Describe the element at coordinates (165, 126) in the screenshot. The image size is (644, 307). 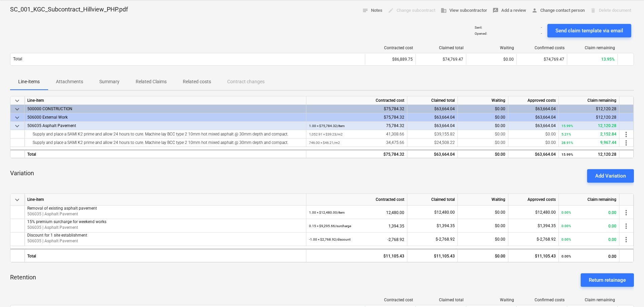
I see `div: 506035 Asphalt Pavement` at that location.